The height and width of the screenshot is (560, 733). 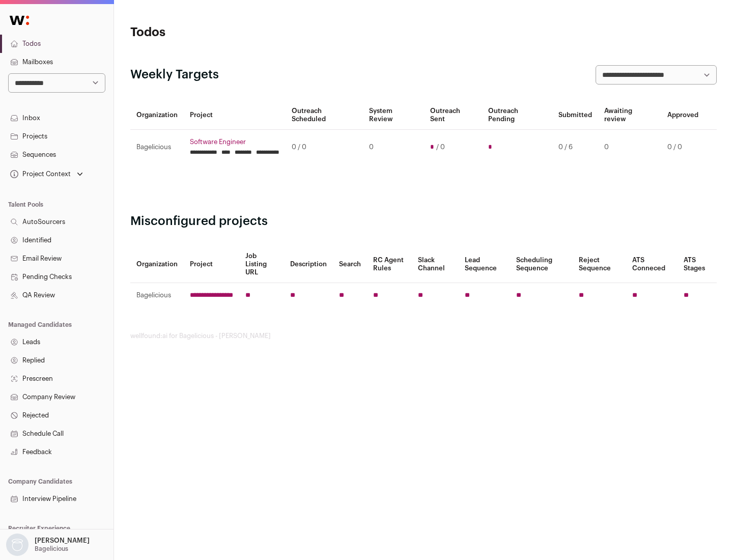 What do you see at coordinates (424, 221) in the screenshot?
I see `h2: Misconfigured projects` at bounding box center [424, 221].